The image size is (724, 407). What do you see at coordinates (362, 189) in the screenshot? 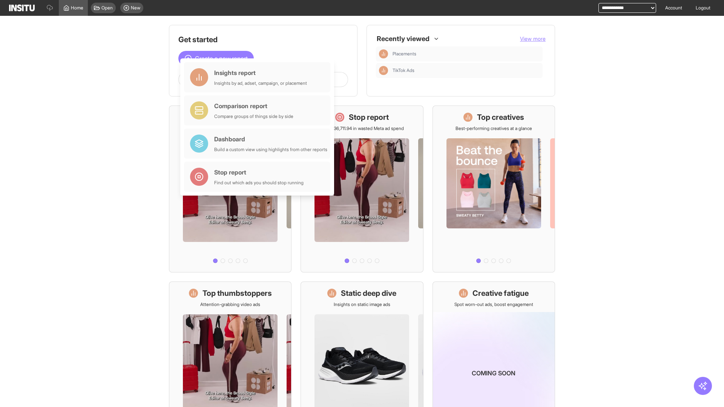
I see `a: Stop reportSave £36,711.94 in wasted Meta ad spend` at bounding box center [362, 189].